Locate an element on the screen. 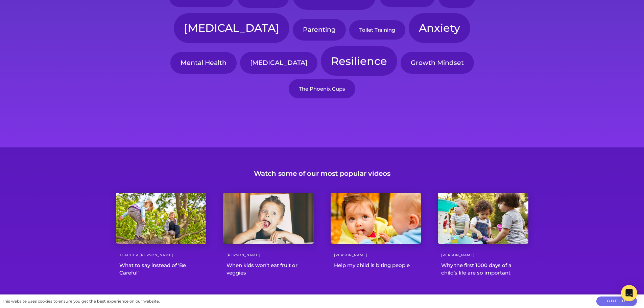 This screenshot has width=644, height=308. a: The Phoenix Cups is located at coordinates (322, 89).